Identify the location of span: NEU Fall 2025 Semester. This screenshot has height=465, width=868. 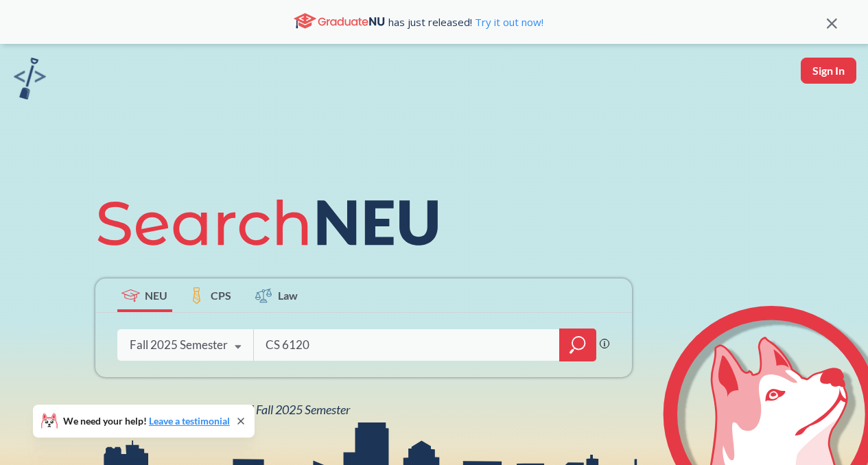
(290, 409).